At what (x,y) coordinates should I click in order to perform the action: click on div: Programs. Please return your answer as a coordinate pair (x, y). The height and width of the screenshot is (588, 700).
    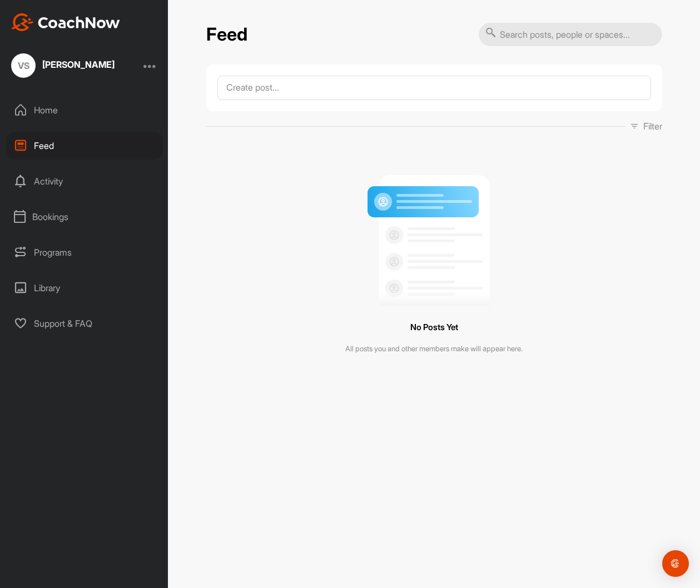
    Looking at the image, I should click on (84, 252).